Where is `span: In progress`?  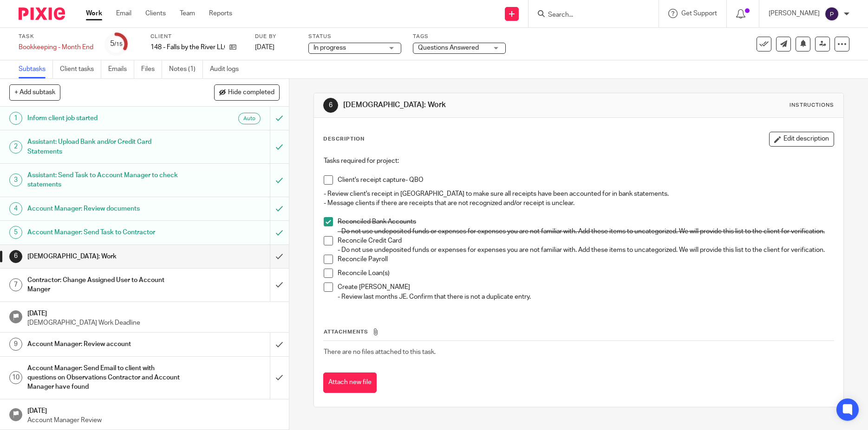 span: In progress is located at coordinates (330, 48).